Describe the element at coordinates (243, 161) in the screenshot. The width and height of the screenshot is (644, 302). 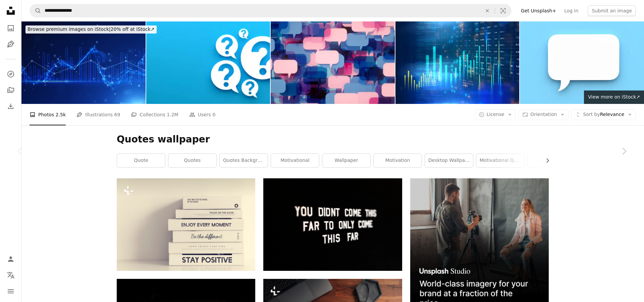
I see `a: quotes background` at that location.